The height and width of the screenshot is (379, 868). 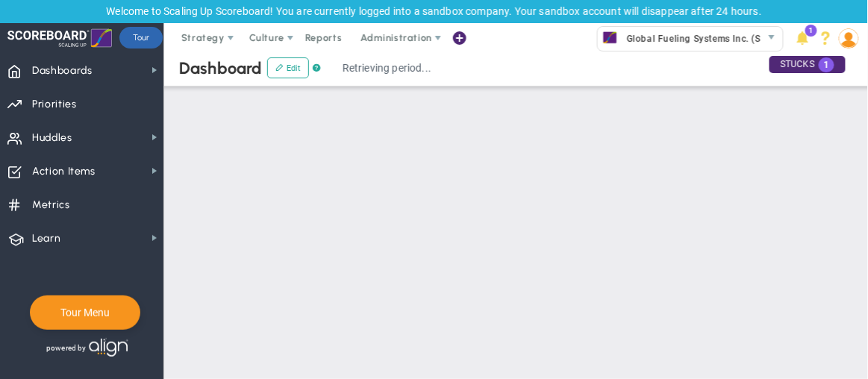 I want to click on li: Announcements, so click(x=802, y=38).